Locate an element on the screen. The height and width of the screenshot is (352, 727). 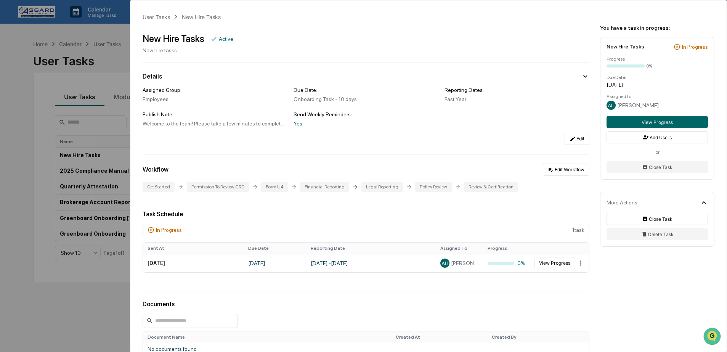
span: Pylon is located at coordinates (84, 192).